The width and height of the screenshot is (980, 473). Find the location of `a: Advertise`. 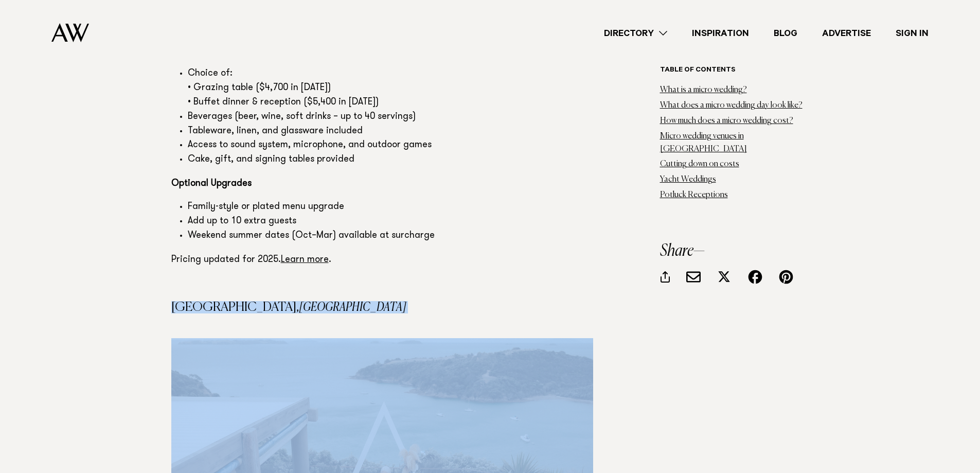

a: Advertise is located at coordinates (846, 33).